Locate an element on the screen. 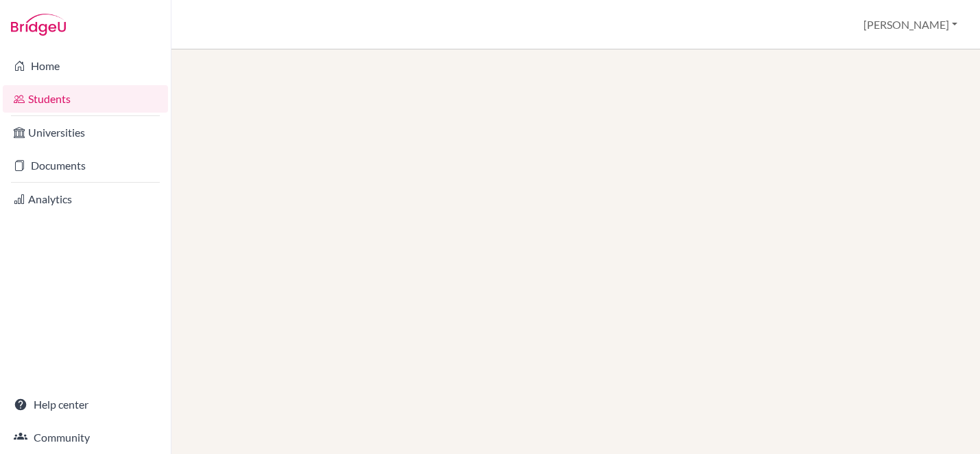  a: Help center is located at coordinates (85, 405).